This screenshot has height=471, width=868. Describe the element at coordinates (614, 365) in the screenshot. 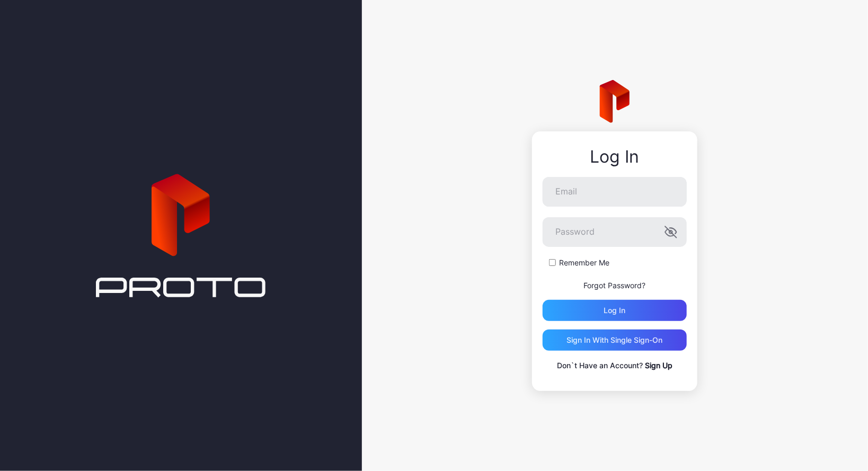

I see `p: Don`t Have an Account?` at that location.